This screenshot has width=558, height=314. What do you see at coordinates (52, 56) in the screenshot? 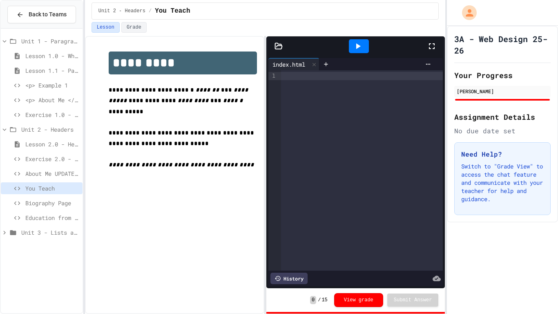
I see `span: Lesson 1.0 - What is HTML?` at bounding box center [52, 56].